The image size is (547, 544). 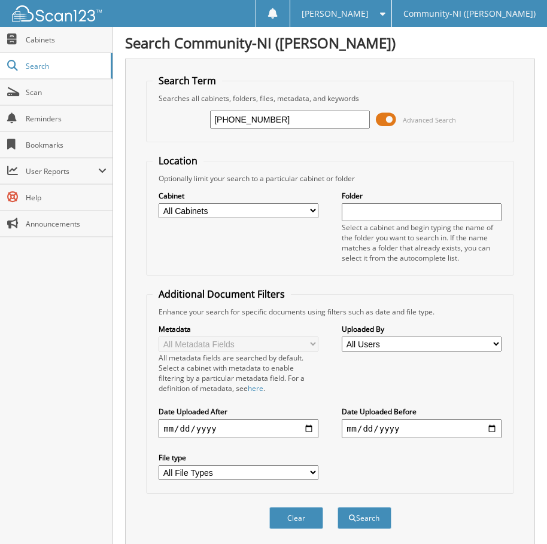 I want to click on span: Advanced Search, so click(x=429, y=120).